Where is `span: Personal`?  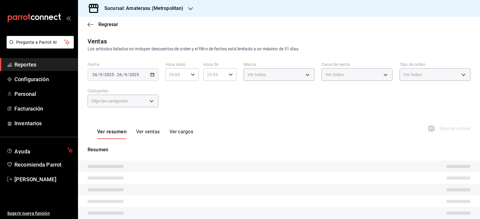
span: Personal is located at coordinates (44, 94).